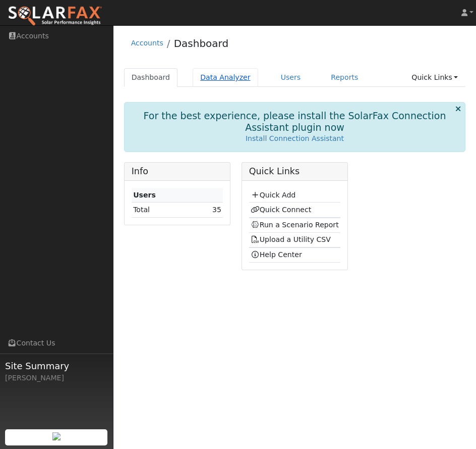  What do you see at coordinates (277, 254) in the screenshot?
I see `a: Help Center` at bounding box center [277, 254].